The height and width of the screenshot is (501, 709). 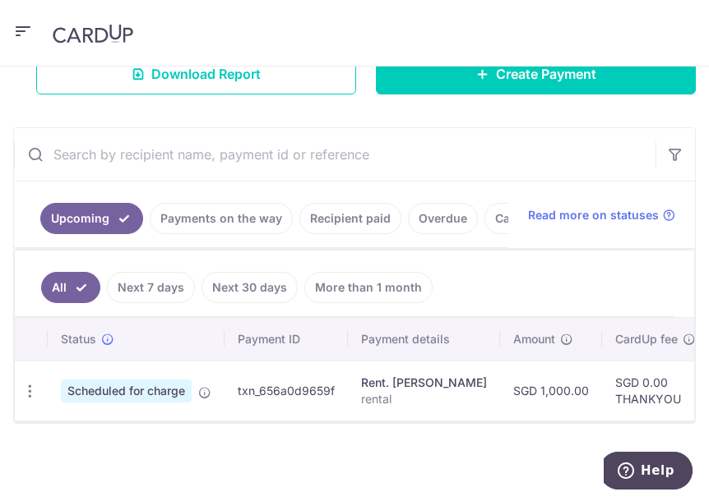 What do you see at coordinates (91, 219) in the screenshot?
I see `a: Upcoming` at bounding box center [91, 219].